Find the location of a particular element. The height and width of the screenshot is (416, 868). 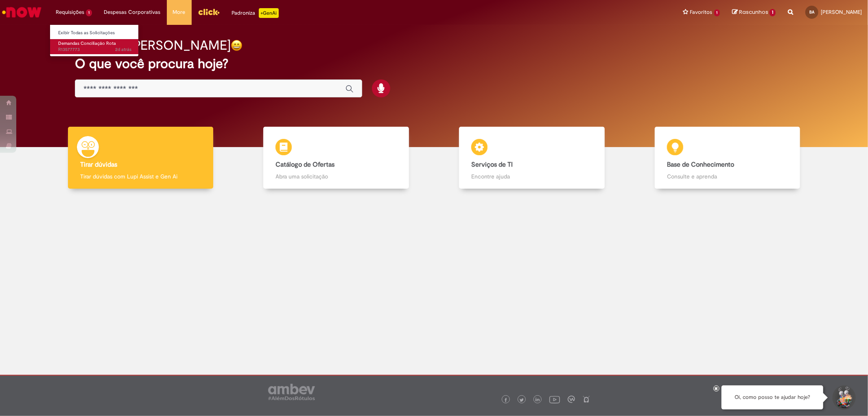

img: logo_footer_linkedin.png is located at coordinates (537, 400).